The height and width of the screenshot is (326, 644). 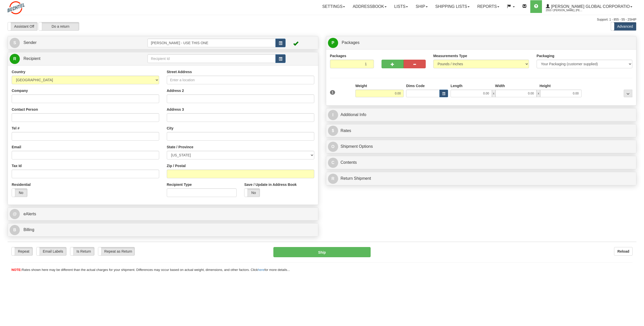 I want to click on label: Company, so click(x=20, y=91).